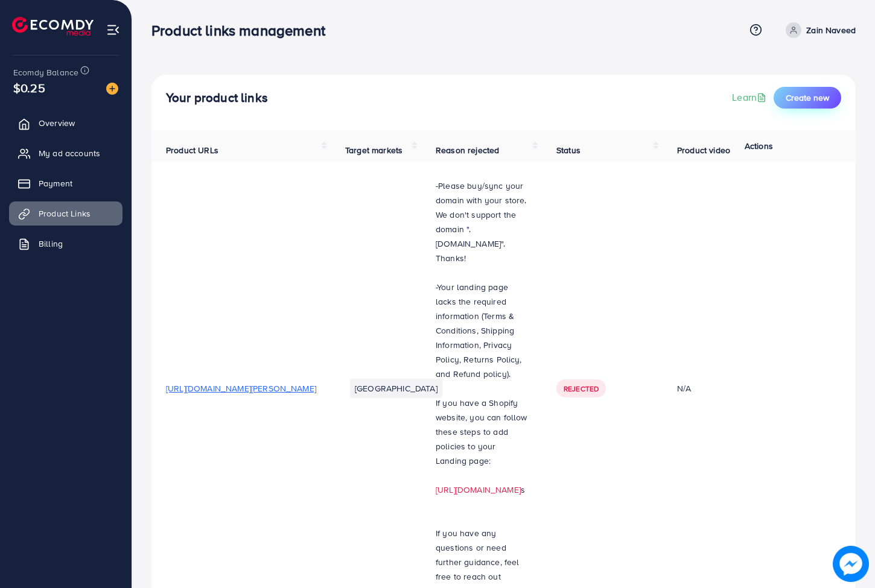  What do you see at coordinates (831, 30) in the screenshot?
I see `p: Zain Naveed` at bounding box center [831, 30].